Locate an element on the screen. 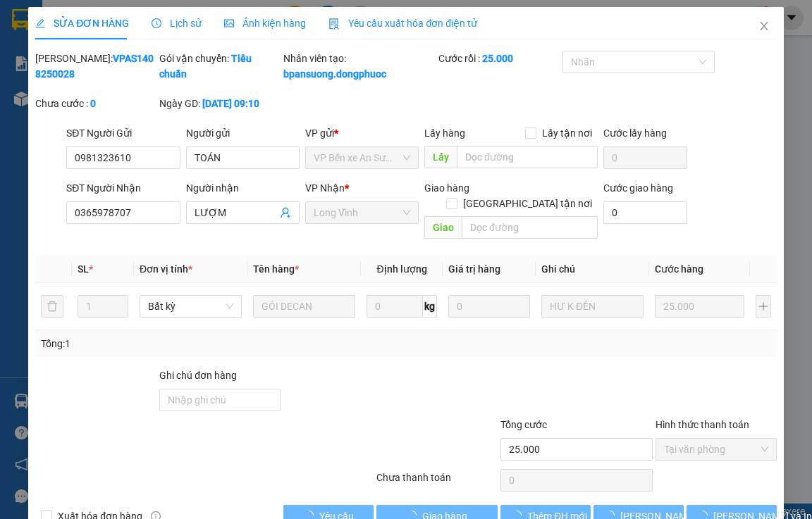  input: Ghi chú đơn hàng is located at coordinates (220, 400).